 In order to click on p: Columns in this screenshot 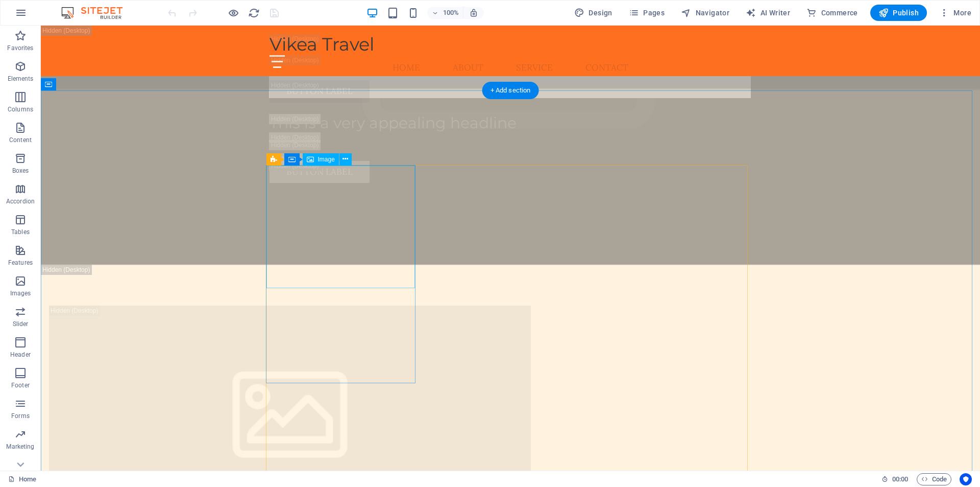, I will do `click(20, 109)`.